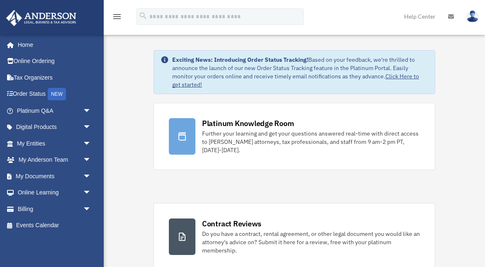  What do you see at coordinates (55, 226) in the screenshot?
I see `a: Events Calendar` at bounding box center [55, 226].